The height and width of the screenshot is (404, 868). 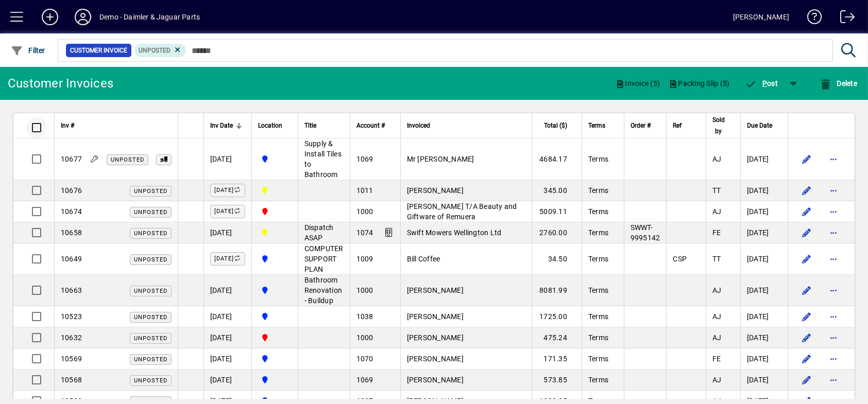 What do you see at coordinates (50, 17) in the screenshot?
I see `button: Add` at bounding box center [50, 17].